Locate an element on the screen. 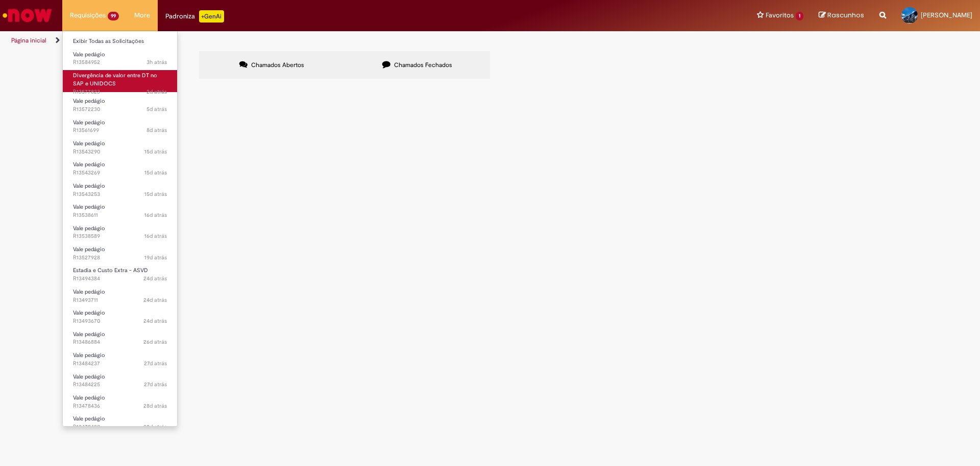  a: Aberto R13538589 : Vale pedágio is located at coordinates (120, 232).